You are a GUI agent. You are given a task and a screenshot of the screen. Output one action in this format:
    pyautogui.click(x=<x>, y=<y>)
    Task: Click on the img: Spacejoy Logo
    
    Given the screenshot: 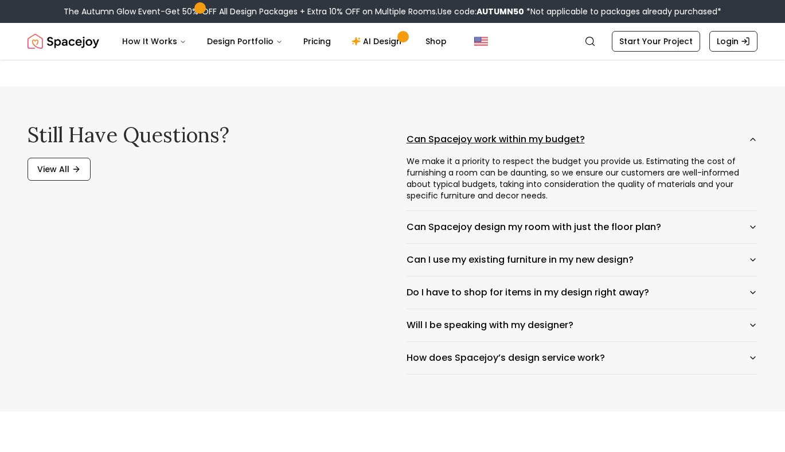 What is the action you would take?
    pyautogui.click(x=63, y=41)
    